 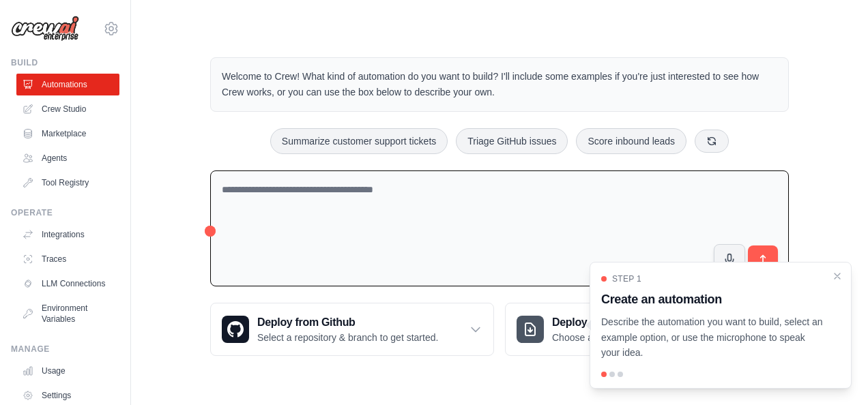 I want to click on div: Operate, so click(x=65, y=212).